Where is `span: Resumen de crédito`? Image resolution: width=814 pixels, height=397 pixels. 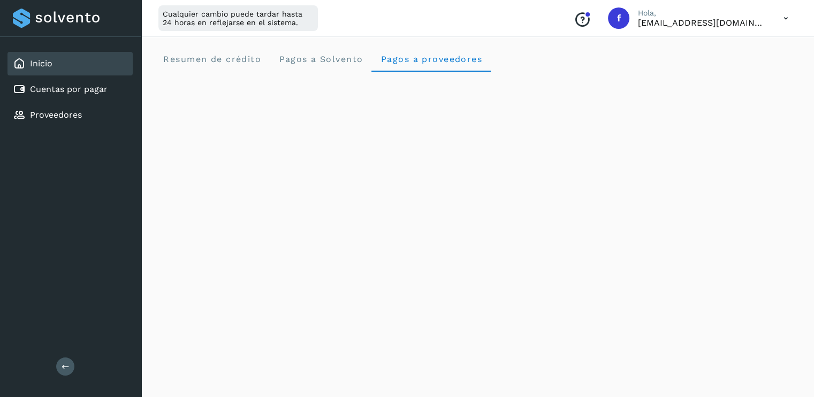 span: Resumen de crédito is located at coordinates (212, 59).